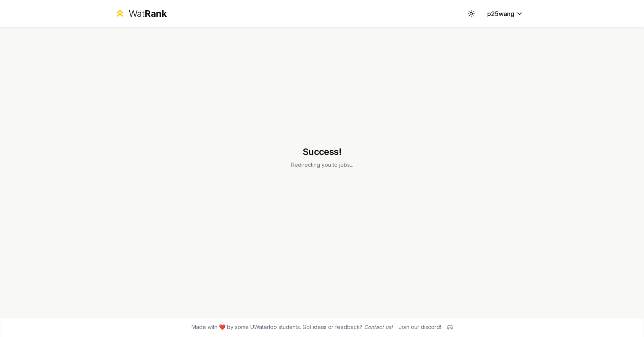 The width and height of the screenshot is (644, 337). I want to click on p: Redirecting you to jobs..., so click(322, 165).